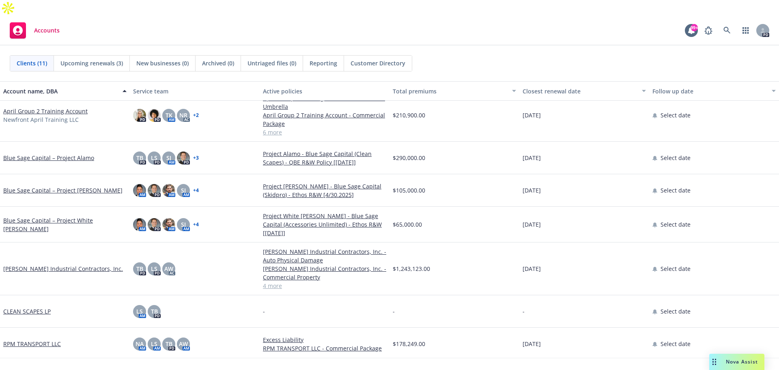 This screenshot has width=779, height=370. Describe the element at coordinates (741, 361) in the screenshot. I see `span: Nova Assist` at that location.